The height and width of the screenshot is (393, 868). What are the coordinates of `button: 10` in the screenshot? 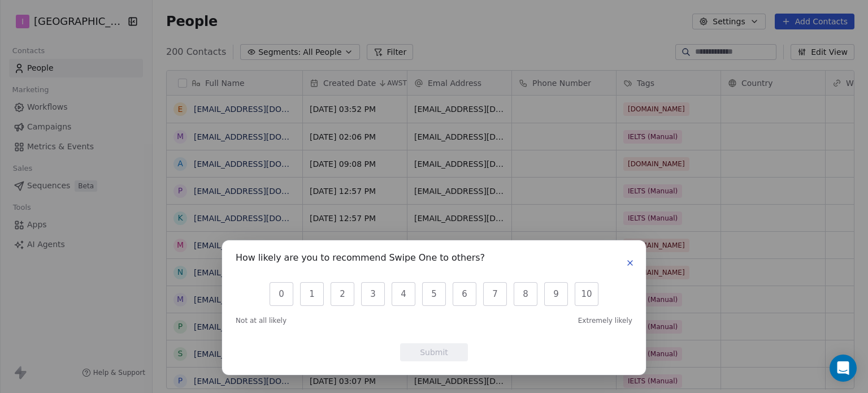 It's located at (586, 294).